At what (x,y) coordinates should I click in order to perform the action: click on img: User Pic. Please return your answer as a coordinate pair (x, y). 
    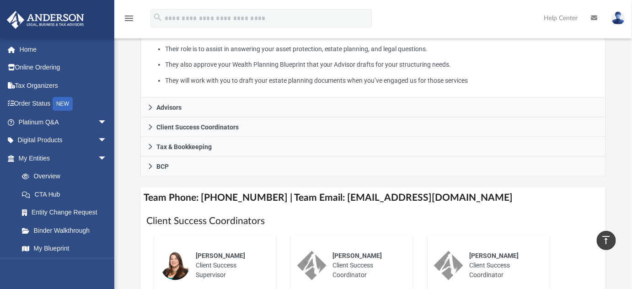
    Looking at the image, I should click on (618, 18).